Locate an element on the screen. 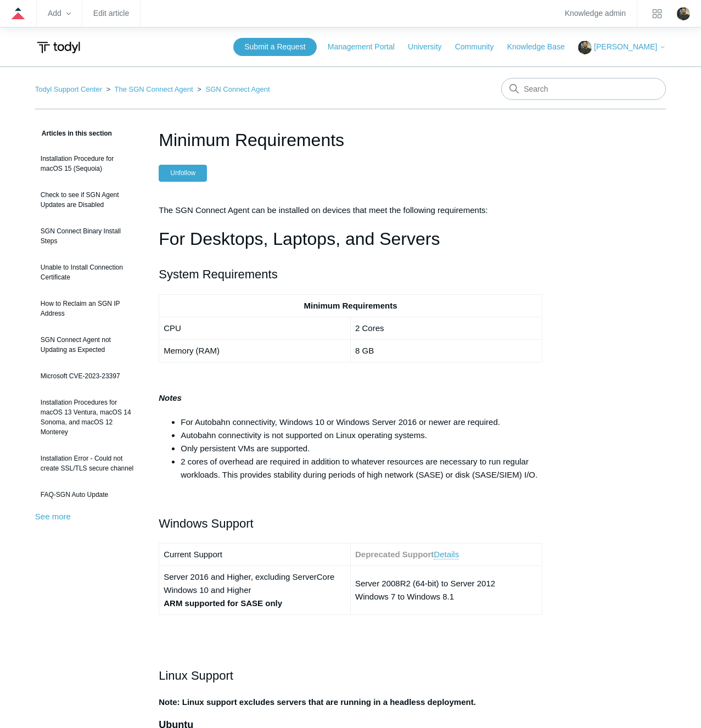  a: Knowledge Base is located at coordinates (542, 47).